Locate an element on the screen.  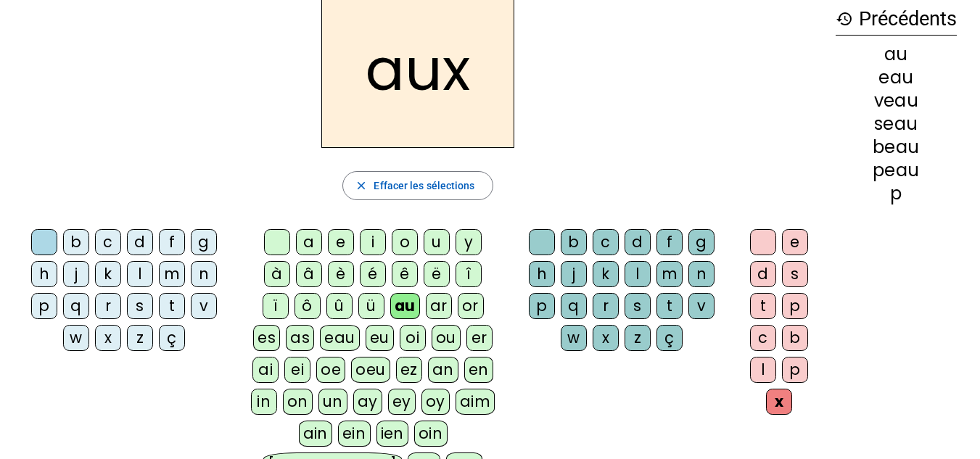
div: o is located at coordinates (405, 242).